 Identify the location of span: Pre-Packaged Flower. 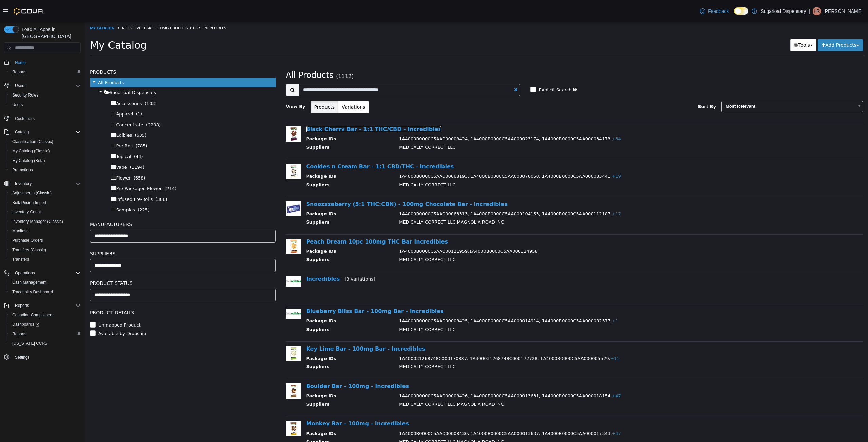
(54, 166).